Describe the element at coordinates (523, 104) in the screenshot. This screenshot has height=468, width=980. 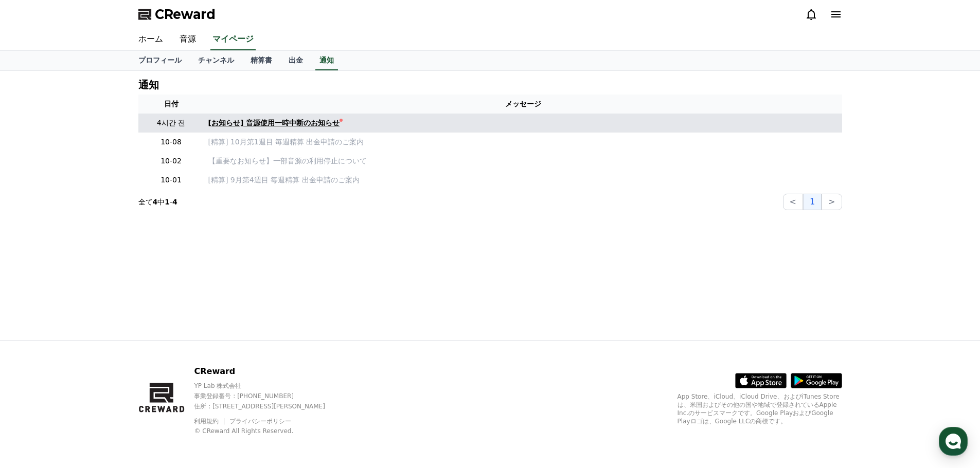
I see `th: メッセージ` at that location.